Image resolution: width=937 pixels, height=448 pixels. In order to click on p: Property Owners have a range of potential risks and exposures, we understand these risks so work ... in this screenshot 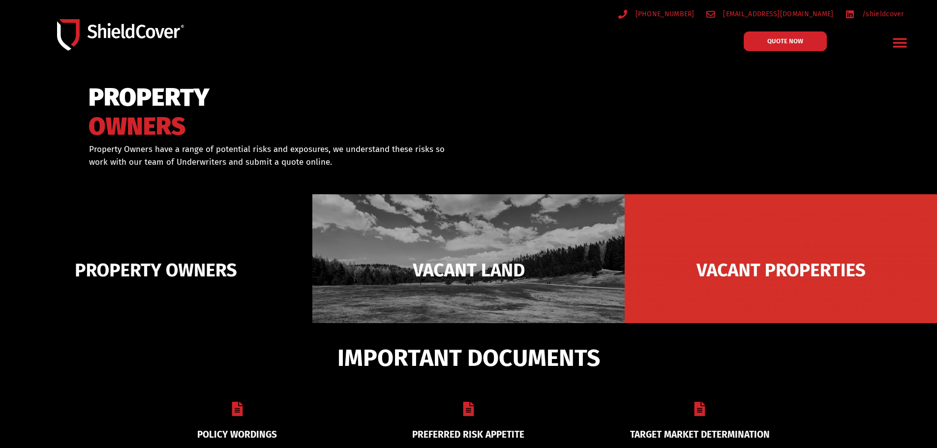, I will do `click(272, 155)`.